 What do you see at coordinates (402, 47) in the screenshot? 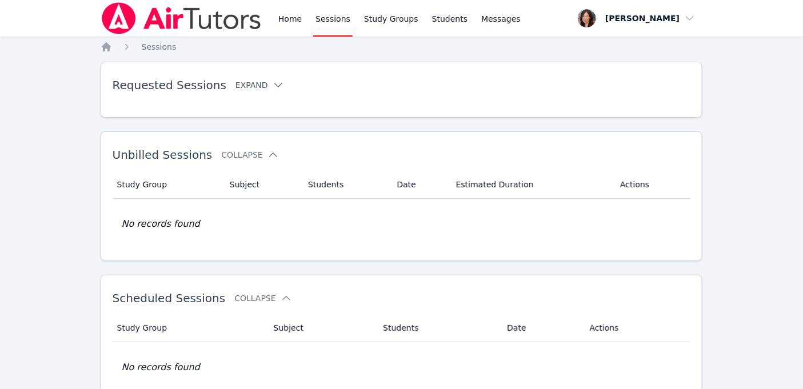
I see `nav: Breadcrumb` at bounding box center [402, 47].